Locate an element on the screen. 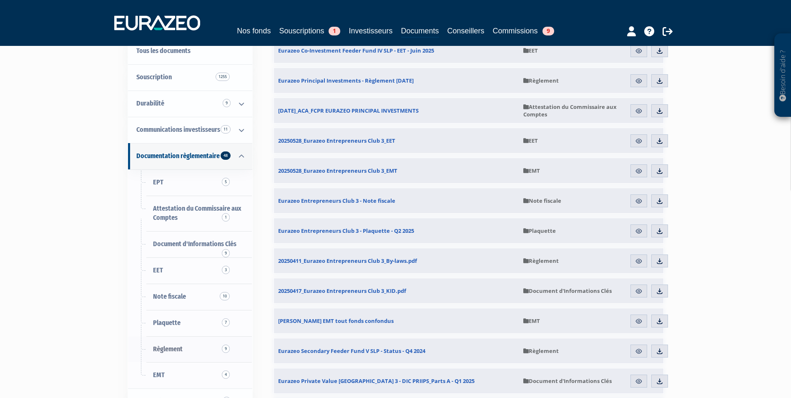  span: 1 is located at coordinates (334, 31).